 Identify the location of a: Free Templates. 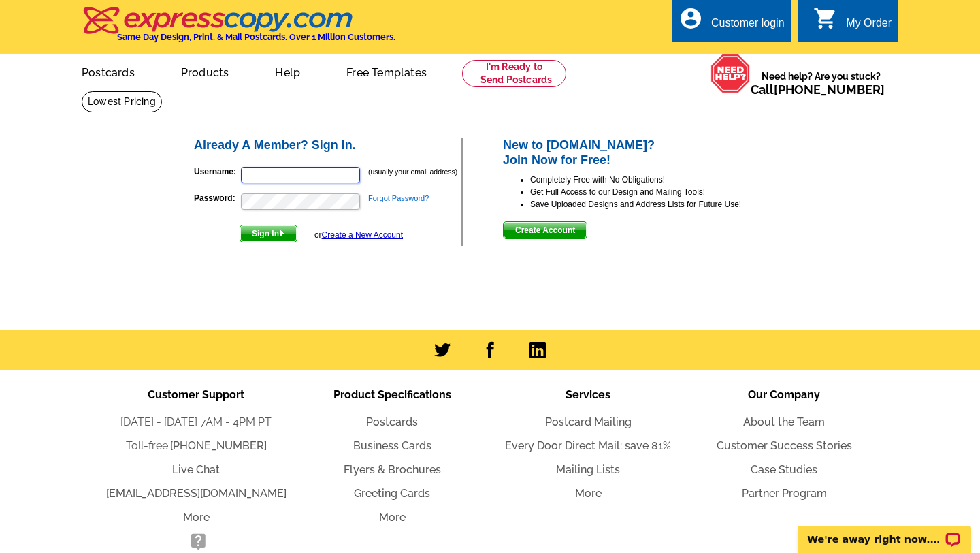
(386, 71).